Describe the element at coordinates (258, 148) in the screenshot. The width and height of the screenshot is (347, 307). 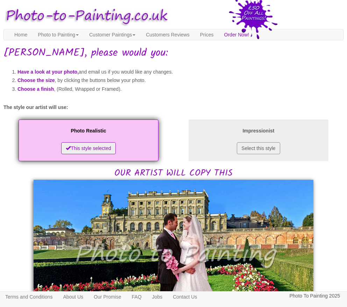
I see `button: Select this style` at that location.